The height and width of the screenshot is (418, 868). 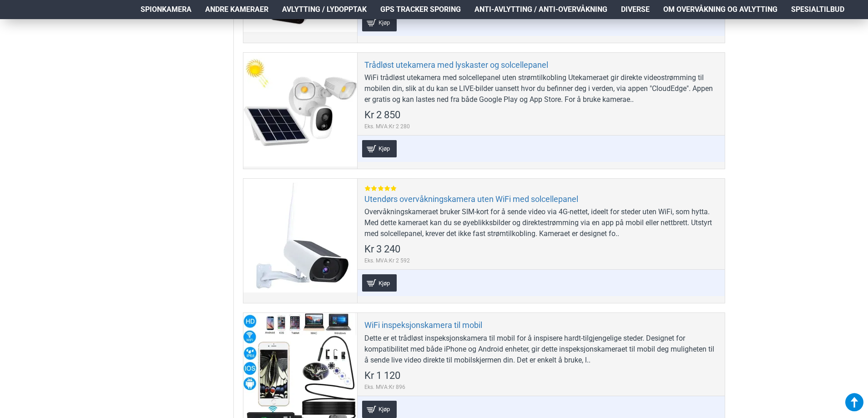 What do you see at coordinates (382, 249) in the screenshot?
I see `span: Kr 3 240` at bounding box center [382, 249].